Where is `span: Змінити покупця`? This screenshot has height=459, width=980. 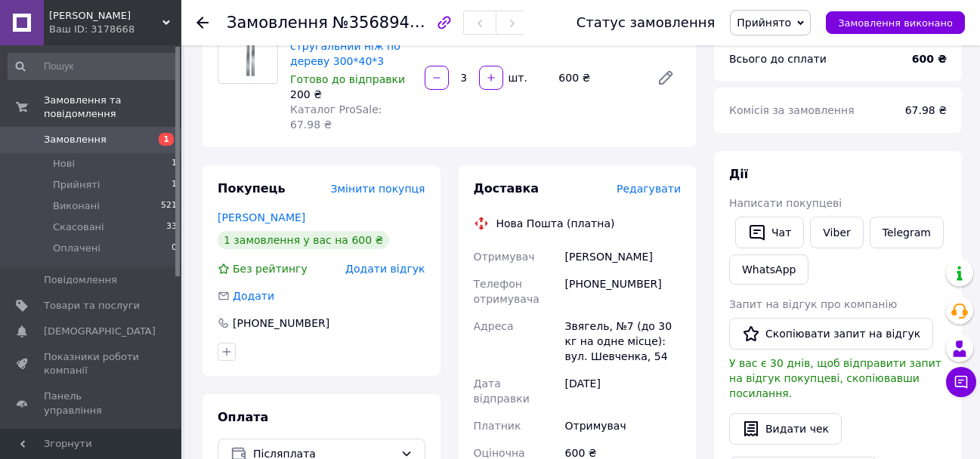 span: Змінити покупця is located at coordinates (378, 188).